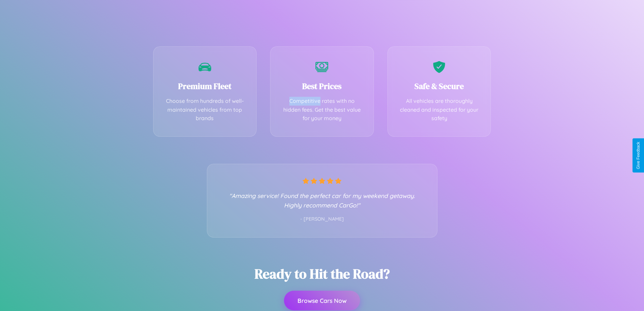 This screenshot has width=644, height=311. Describe the element at coordinates (439, 86) in the screenshot. I see `h3: Safe & Secure` at that location.